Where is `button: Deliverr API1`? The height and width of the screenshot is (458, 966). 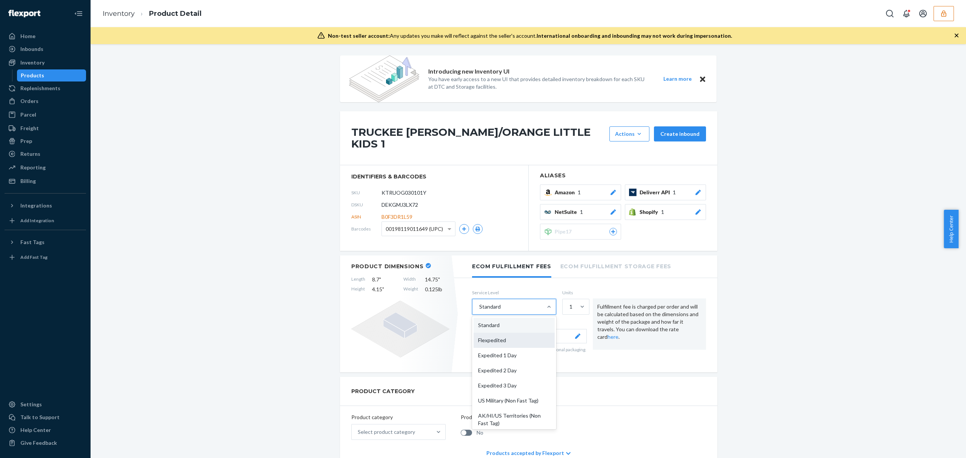 button: Deliverr API1 is located at coordinates (666, 193).